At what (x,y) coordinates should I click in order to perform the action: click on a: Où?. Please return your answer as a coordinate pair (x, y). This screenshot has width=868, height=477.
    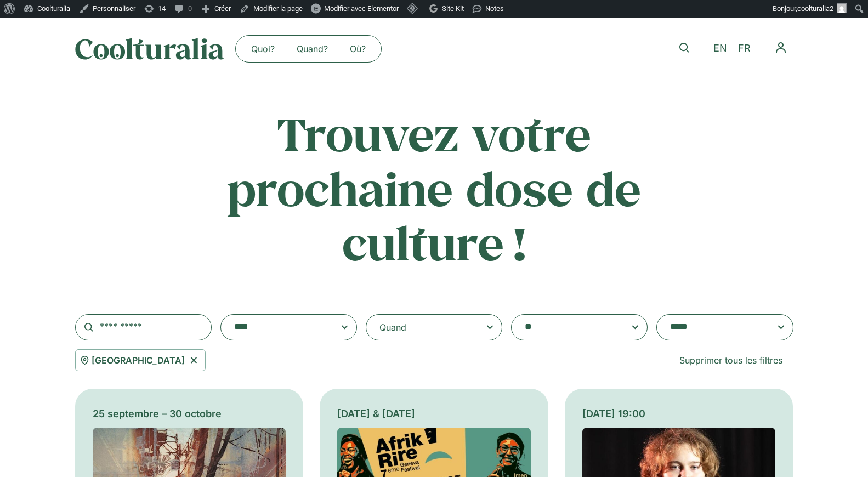
    Looking at the image, I should click on (358, 49).